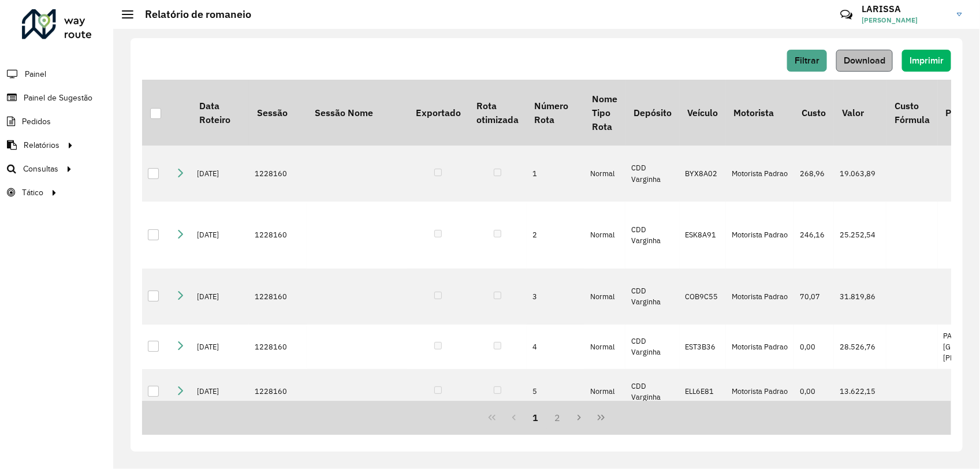  I want to click on a: Contato Rápido, so click(846, 14).